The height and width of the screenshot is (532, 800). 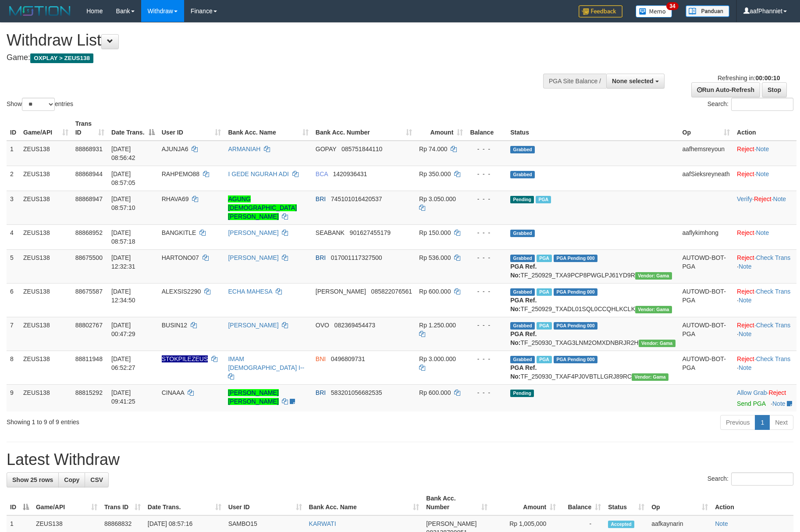 What do you see at coordinates (763, 104) in the screenshot?
I see `input: Search:` at bounding box center [763, 104].